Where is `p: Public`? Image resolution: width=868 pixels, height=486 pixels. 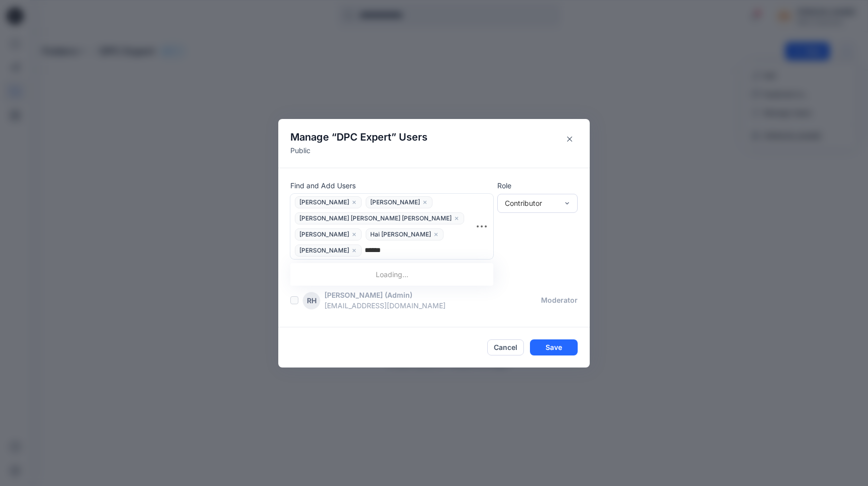
p: Public is located at coordinates (359, 150).